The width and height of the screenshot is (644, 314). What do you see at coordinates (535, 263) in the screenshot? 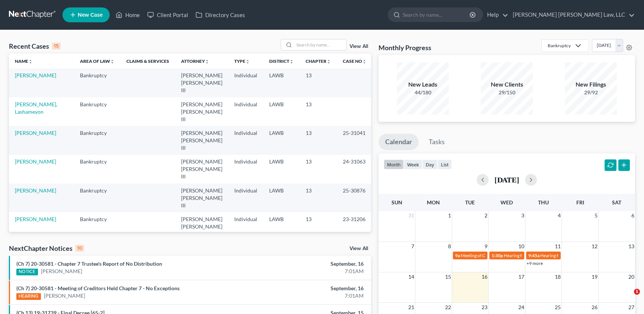
I see `a: +9 more` at bounding box center [535, 263].